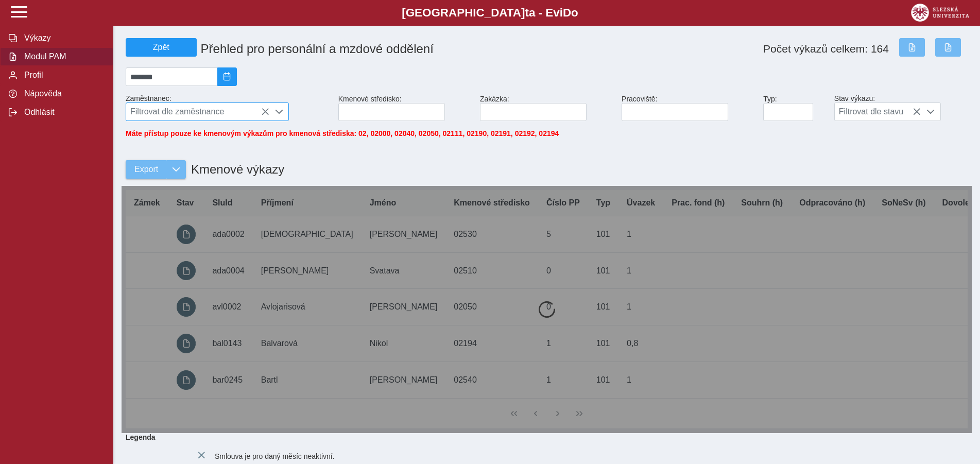 This screenshot has width=980, height=464. I want to click on button: Export, so click(146, 169).